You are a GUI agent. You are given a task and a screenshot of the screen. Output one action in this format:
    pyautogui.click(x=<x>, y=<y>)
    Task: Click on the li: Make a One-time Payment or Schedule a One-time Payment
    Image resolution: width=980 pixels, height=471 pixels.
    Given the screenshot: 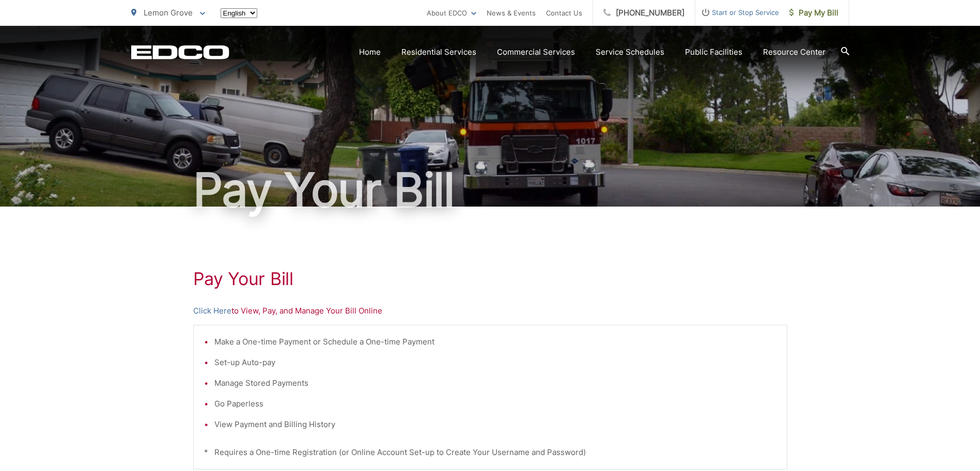 What is the action you would take?
    pyautogui.click(x=496, y=342)
    